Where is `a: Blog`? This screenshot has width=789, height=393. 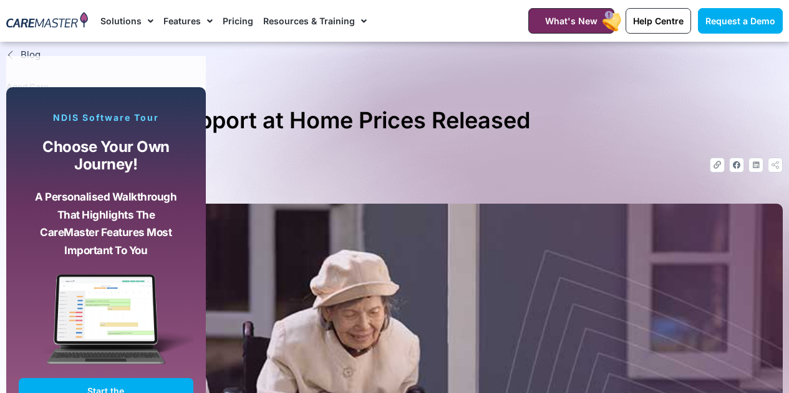
a: Blog is located at coordinates (394, 55).